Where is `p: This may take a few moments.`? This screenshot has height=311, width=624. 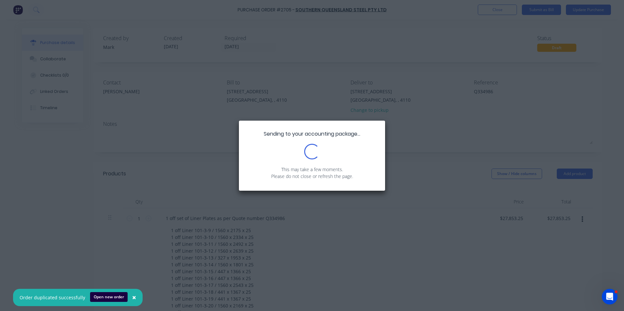 p: This may take a few moments. is located at coordinates (312, 169).